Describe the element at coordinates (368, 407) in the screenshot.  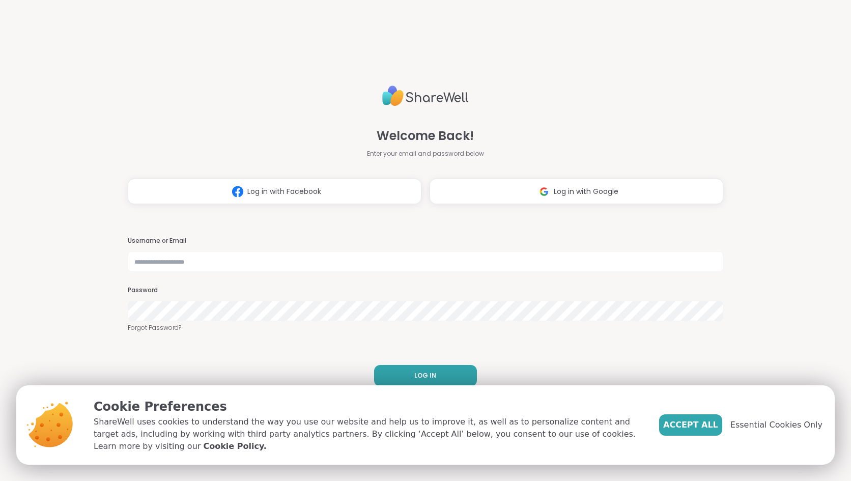
I see `p: Cookie Preferences` at that location.